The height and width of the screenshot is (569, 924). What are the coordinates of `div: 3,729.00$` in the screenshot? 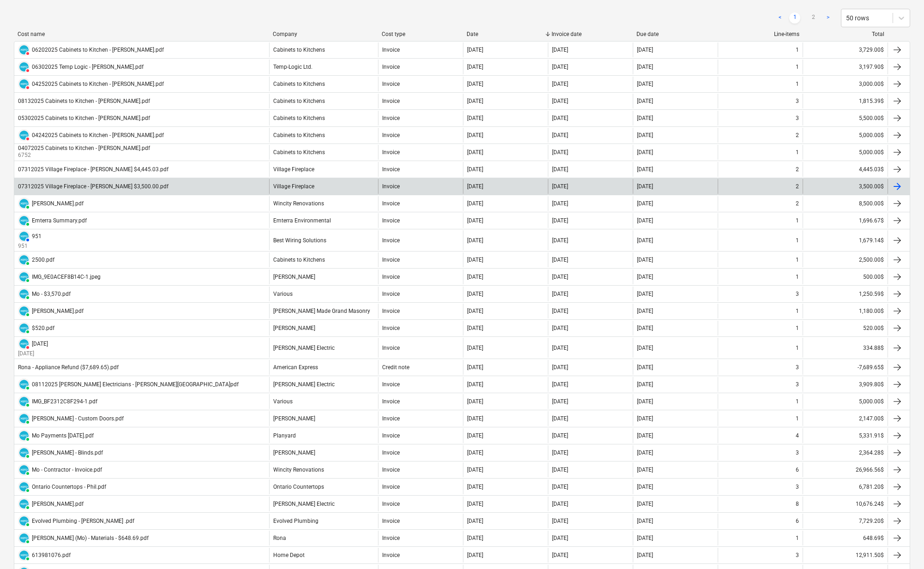 It's located at (845, 50).